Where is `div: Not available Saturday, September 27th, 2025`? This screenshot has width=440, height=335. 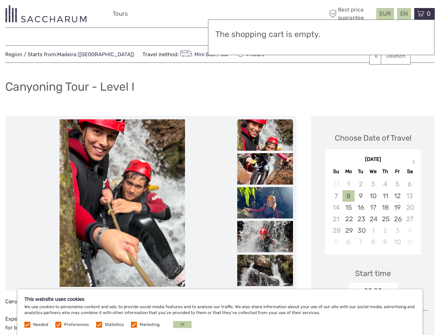 div: Not available Saturday, September 27th, 2025 is located at coordinates (410, 219).